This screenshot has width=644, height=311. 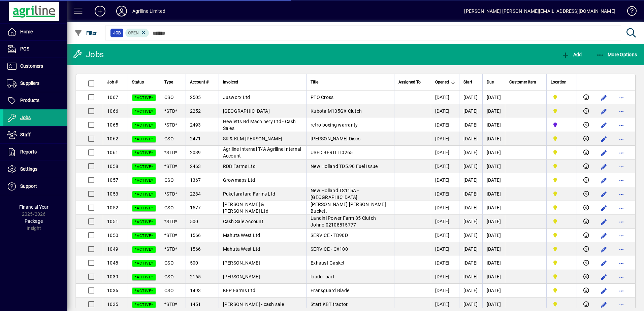 What do you see at coordinates (194, 263) in the screenshot?
I see `span: 500` at bounding box center [194, 263].